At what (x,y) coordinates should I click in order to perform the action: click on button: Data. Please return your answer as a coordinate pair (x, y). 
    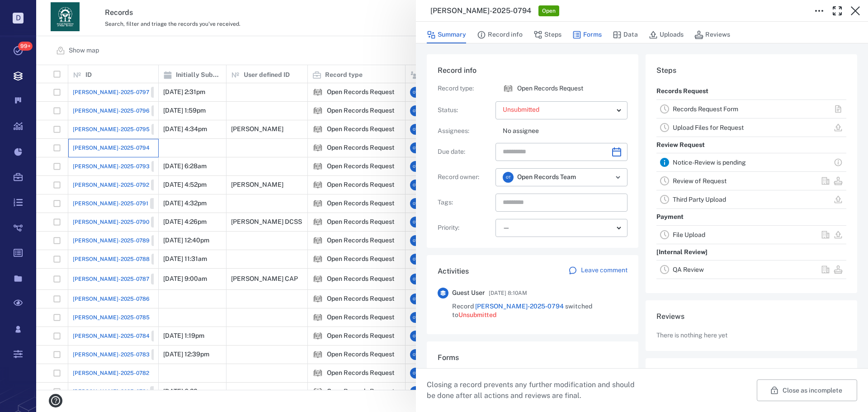
    Looking at the image, I should click on (625, 35).